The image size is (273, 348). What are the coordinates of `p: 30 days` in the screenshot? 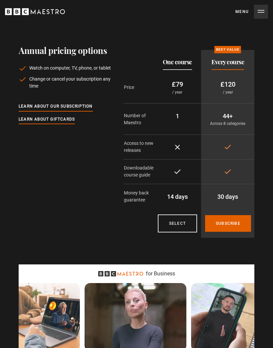 It's located at (228, 196).